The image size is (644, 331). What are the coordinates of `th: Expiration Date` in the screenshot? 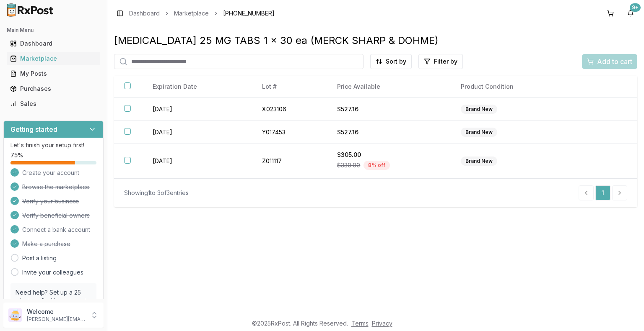 It's located at (197, 87).